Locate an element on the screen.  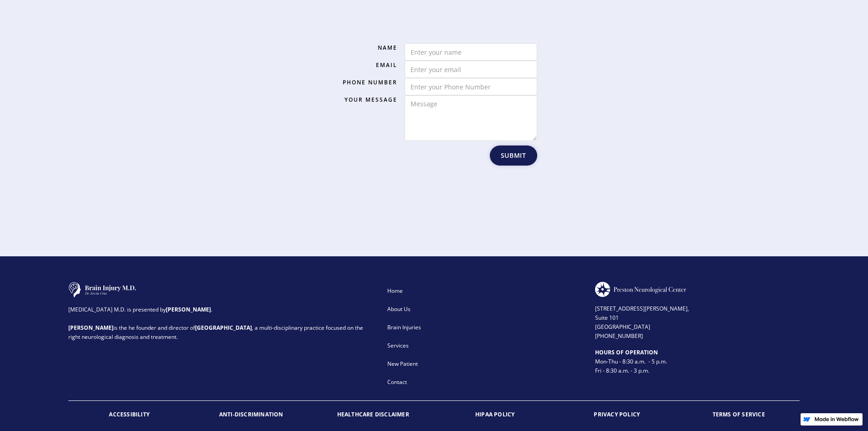
div: Services is located at coordinates (485, 346).